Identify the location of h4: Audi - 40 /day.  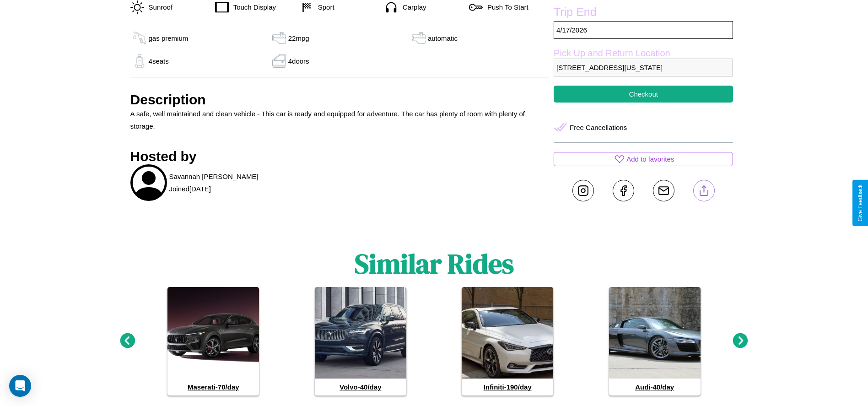
(655, 387).